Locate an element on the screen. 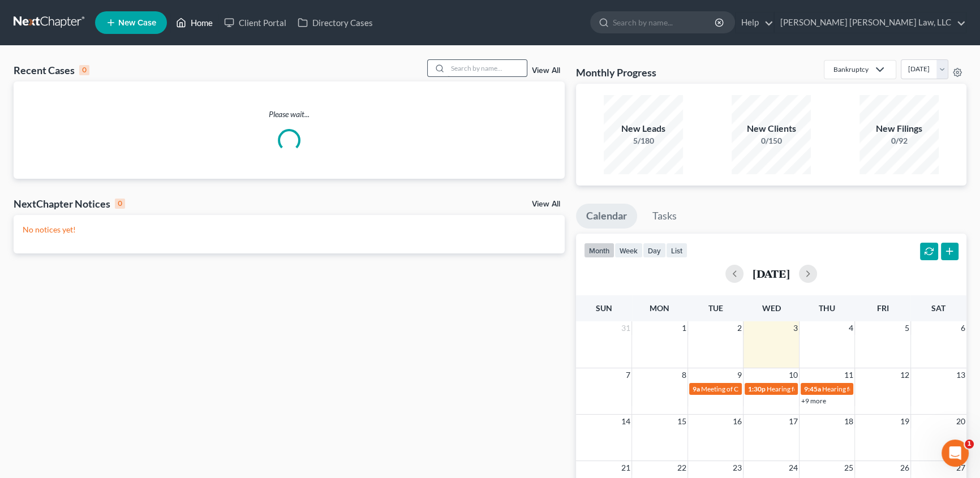 The image size is (980, 478). div: New Leads is located at coordinates (643, 128).